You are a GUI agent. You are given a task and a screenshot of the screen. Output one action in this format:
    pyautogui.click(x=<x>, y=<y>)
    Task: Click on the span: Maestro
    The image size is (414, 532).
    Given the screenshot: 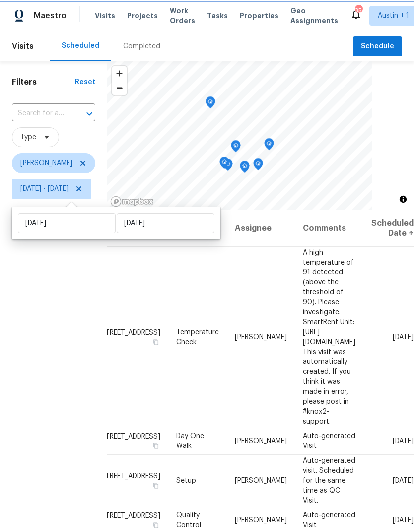 What is the action you would take?
    pyautogui.click(x=50, y=16)
    